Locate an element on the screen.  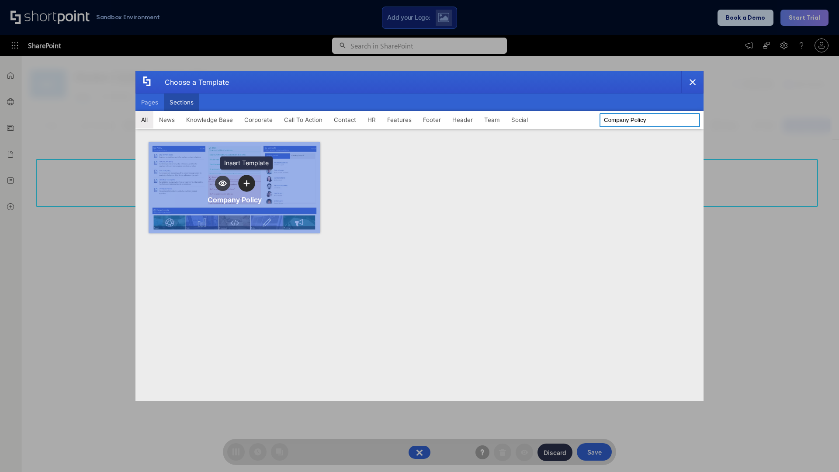
button: Corporate is located at coordinates (258, 120).